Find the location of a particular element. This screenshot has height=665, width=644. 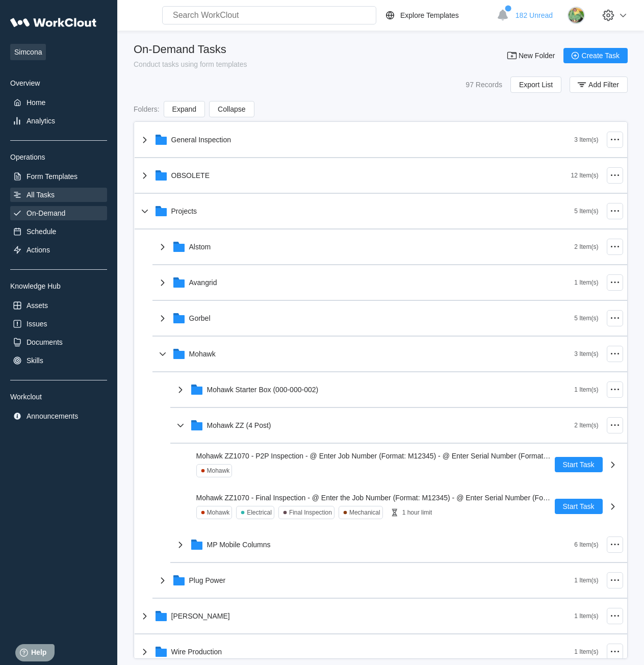

div: MP Mobile Columns is located at coordinates (239, 544).